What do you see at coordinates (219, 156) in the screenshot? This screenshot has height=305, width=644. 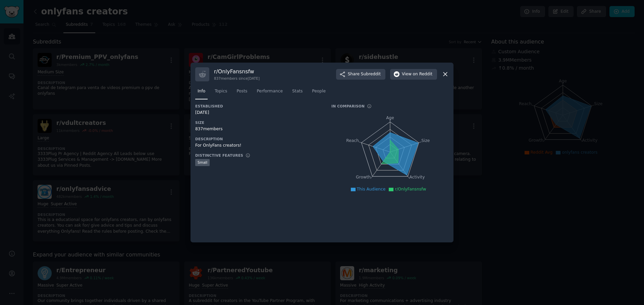 I see `h3: Distinctive Features` at bounding box center [219, 156].